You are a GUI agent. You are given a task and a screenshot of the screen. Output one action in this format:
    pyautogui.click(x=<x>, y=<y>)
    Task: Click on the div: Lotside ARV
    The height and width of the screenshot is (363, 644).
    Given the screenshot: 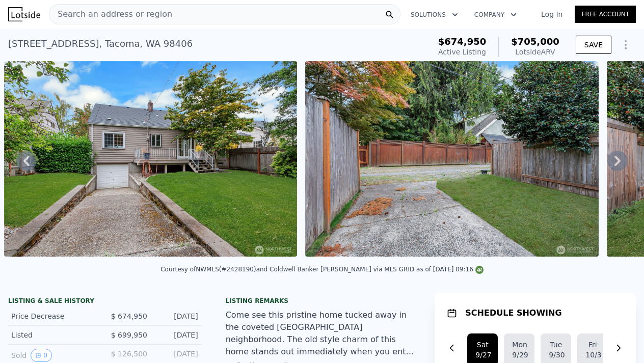 What is the action you would take?
    pyautogui.click(x=535, y=52)
    